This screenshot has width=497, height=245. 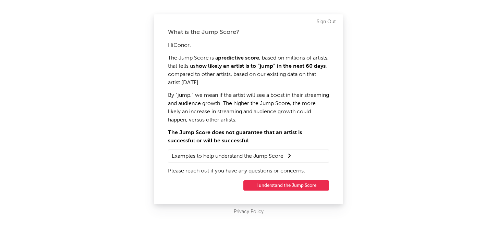 I want to click on button: I understand the Jump Score, so click(x=286, y=186).